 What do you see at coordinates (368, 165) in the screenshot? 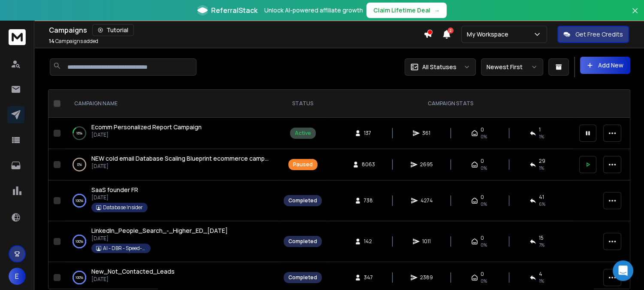
I see `span: 8063` at bounding box center [368, 165].